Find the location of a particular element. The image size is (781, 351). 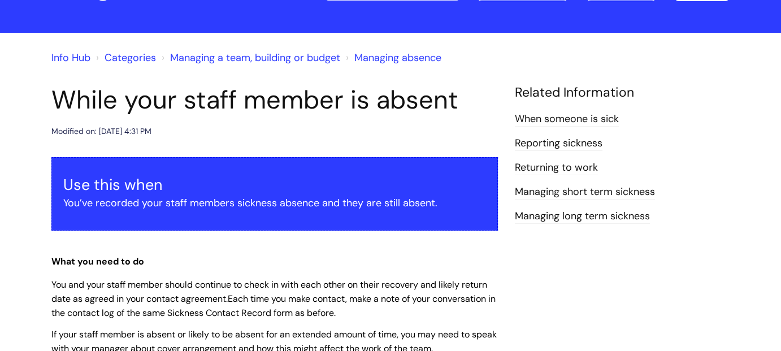

a: Managing short term sickness is located at coordinates (585, 192).